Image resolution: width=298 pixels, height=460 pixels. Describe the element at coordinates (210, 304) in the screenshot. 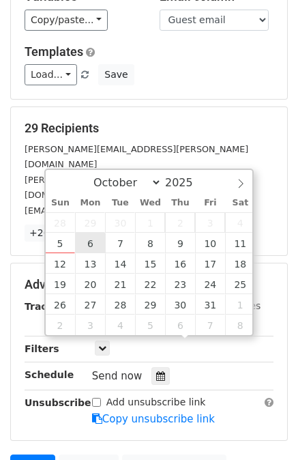

I see `span: October 31, 2025` at that location.